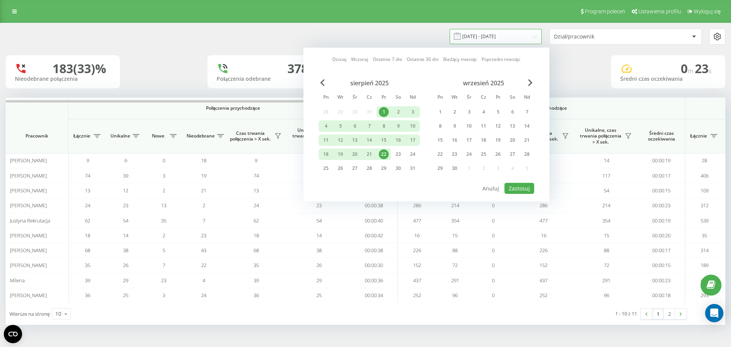 This screenshot has width=731, height=347. What do you see at coordinates (370, 168) in the screenshot?
I see `div: czw 28 sie 2025` at bounding box center [370, 168].